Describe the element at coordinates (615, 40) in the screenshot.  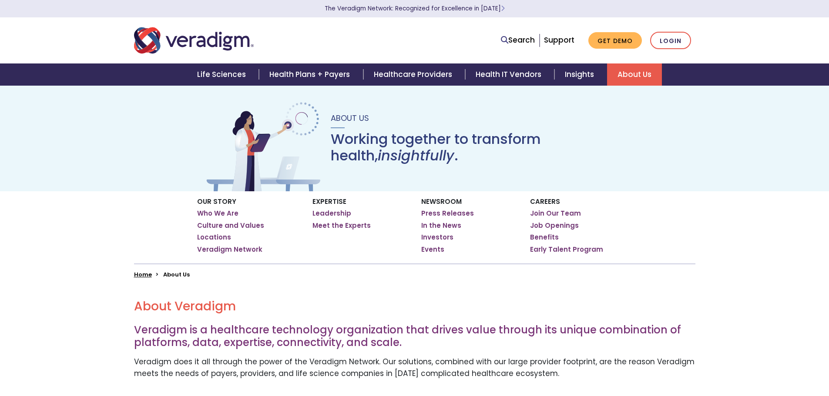
I see `a: Get Demo` at that location.